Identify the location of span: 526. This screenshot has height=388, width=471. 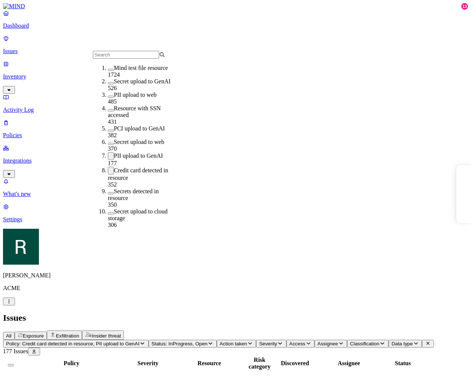
(112, 88).